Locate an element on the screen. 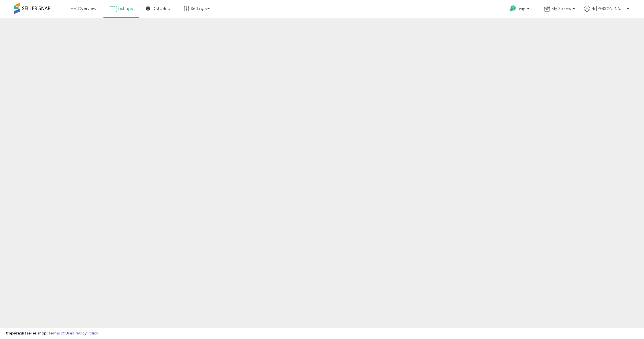 This screenshot has width=644, height=339. span: My Stores is located at coordinates (561, 9).